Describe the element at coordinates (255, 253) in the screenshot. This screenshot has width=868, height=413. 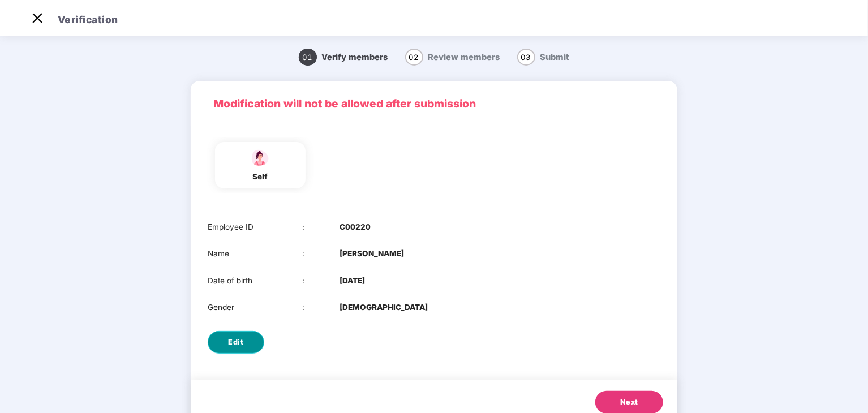
I see `div: Name` at that location.